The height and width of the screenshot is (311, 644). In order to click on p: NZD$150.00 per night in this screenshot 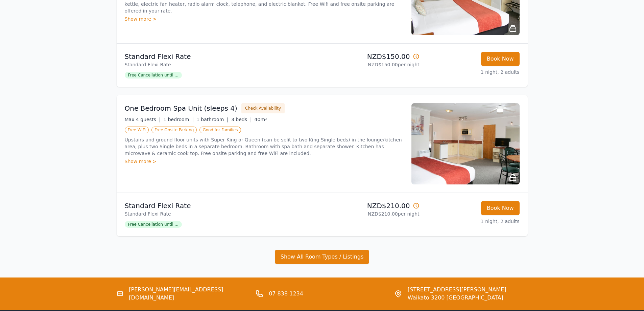, I will do `click(372, 65)`.